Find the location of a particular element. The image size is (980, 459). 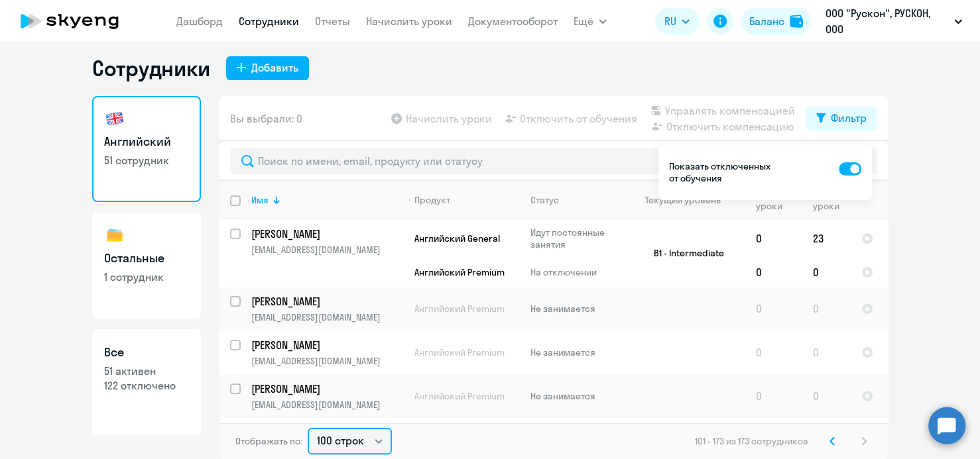

p: На отключении is located at coordinates (575, 273).